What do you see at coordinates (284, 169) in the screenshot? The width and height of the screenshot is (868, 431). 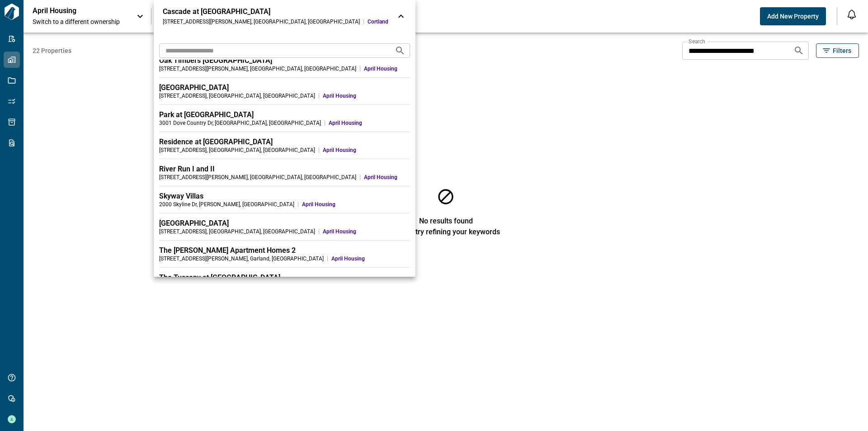 I see `div: River Run I and II` at bounding box center [284, 169].